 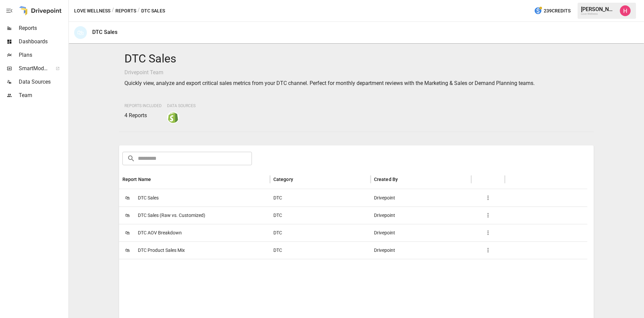 I want to click on div: Report Name, so click(x=137, y=179).